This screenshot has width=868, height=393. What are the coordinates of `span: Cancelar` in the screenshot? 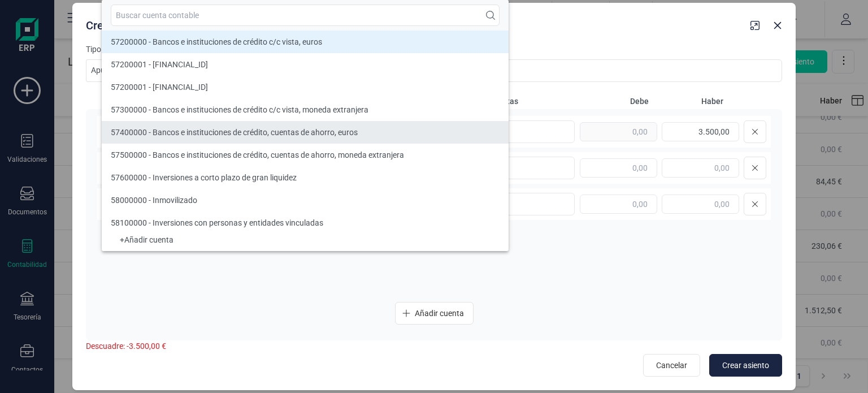 It's located at (671, 365).